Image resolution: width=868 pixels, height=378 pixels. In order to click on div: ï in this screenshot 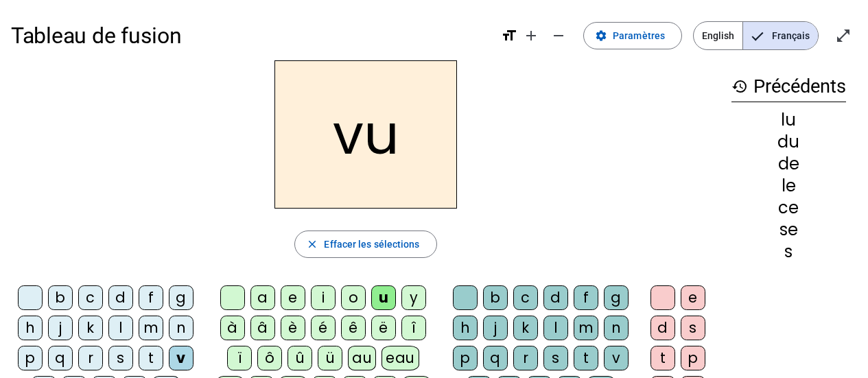, I will do `click(239, 358)`.